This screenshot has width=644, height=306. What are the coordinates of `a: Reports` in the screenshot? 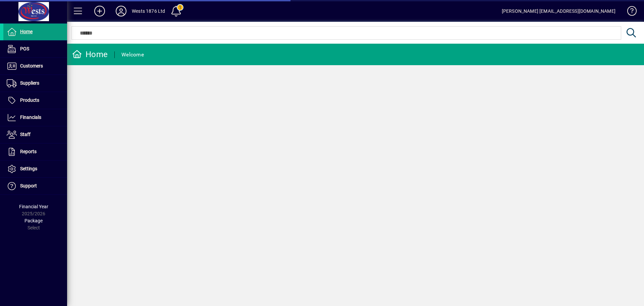 It's located at (35, 152).